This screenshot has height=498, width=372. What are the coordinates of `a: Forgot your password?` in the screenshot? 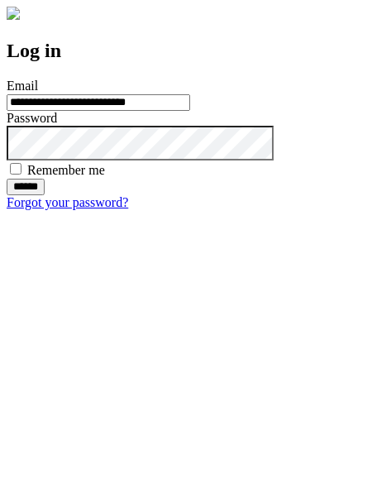 It's located at (67, 202).